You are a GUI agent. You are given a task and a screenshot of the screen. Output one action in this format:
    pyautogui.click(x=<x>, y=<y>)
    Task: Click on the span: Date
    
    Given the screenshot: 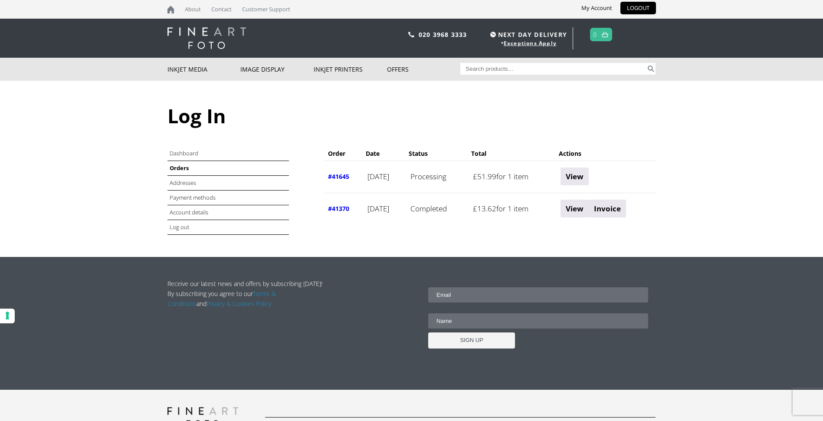 What is the action you would take?
    pyautogui.click(x=373, y=153)
    